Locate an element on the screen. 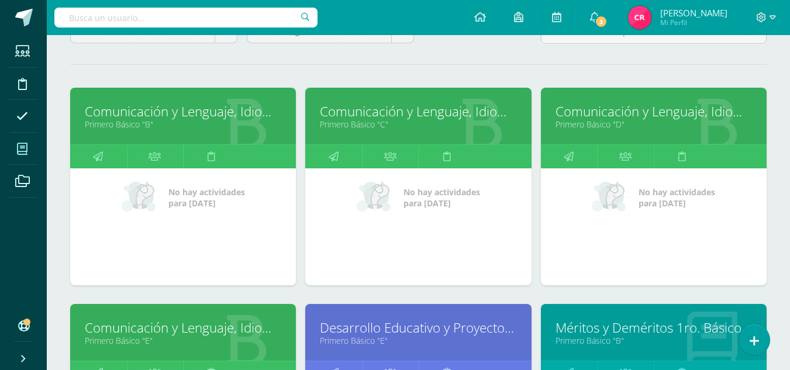  span: Mi Perfil is located at coordinates (694, 22).